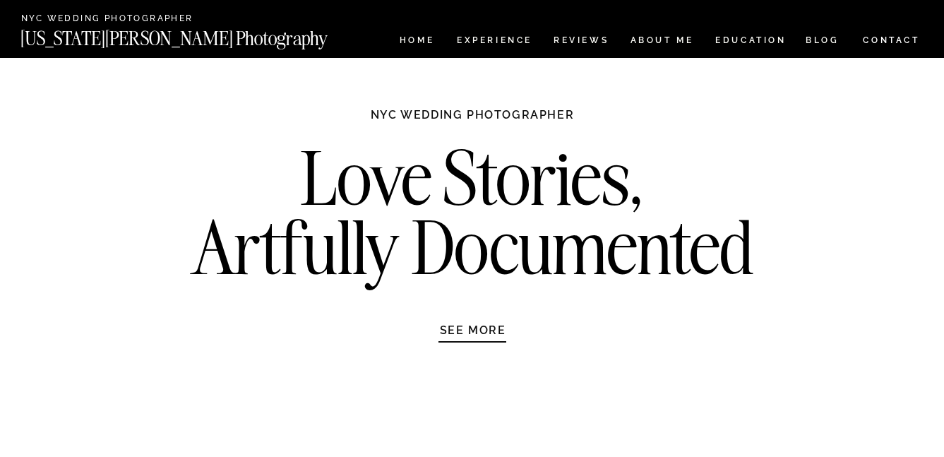 The width and height of the screenshot is (944, 457). I want to click on h2: Love Stories, Artfully Documented, so click(472, 217).